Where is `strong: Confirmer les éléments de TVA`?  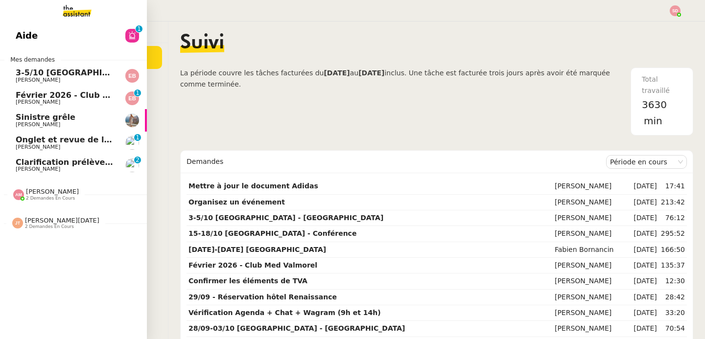
strong: Confirmer les éléments de TVA is located at coordinates (248, 281).